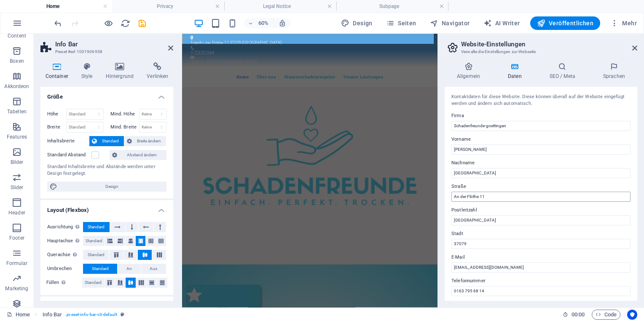  What do you see at coordinates (565, 23) in the screenshot?
I see `span: Veröffentlichen` at bounding box center [565, 23].